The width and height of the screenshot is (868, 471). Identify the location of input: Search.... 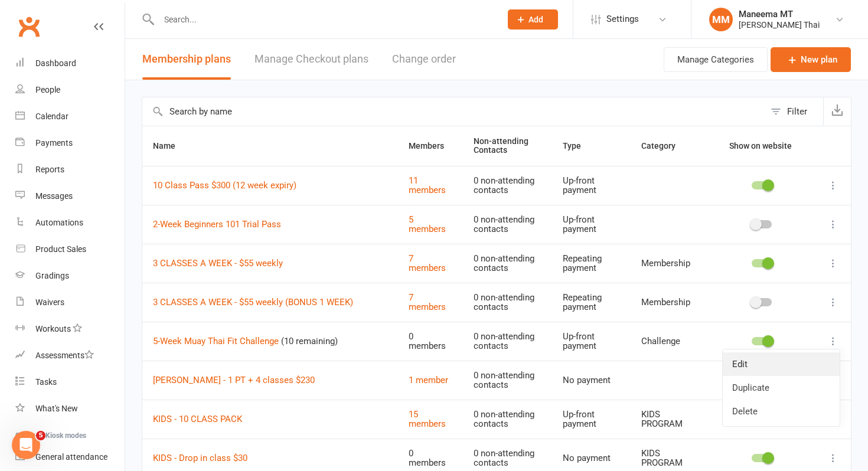
(324, 20).